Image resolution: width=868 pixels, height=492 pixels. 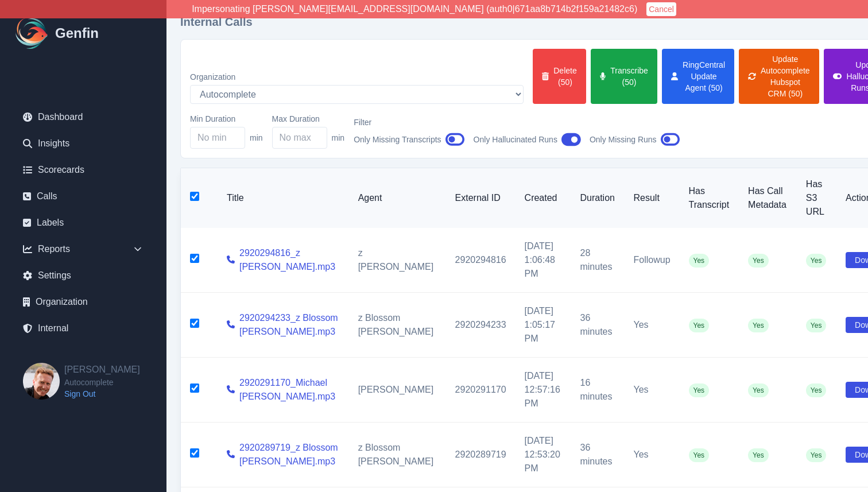 What do you see at coordinates (218, 138) in the screenshot?
I see `input: No min` at bounding box center [218, 138].